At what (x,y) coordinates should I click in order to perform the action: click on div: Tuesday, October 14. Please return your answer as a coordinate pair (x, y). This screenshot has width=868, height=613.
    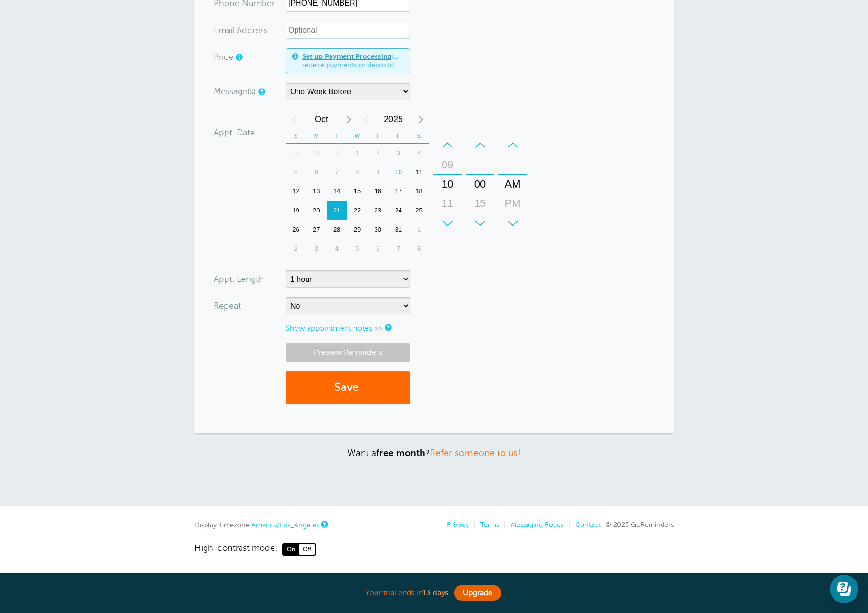
    Looking at the image, I should click on (337, 192).